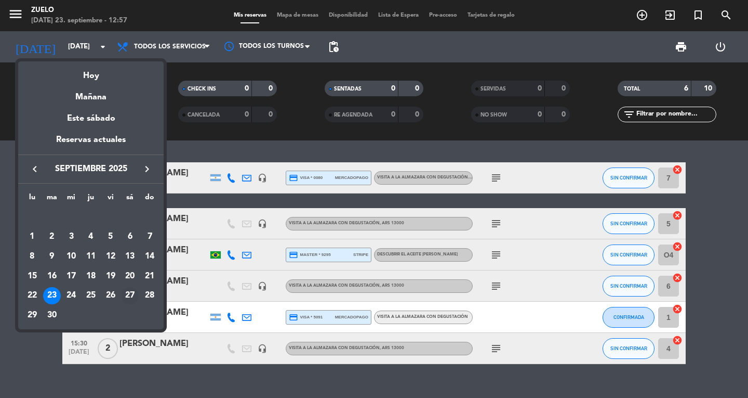  I want to click on div: 5, so click(111, 236).